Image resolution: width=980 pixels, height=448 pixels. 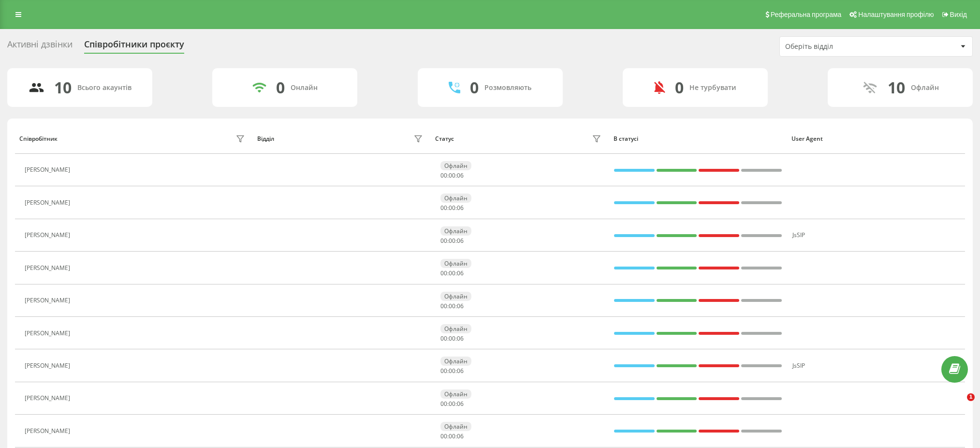 What do you see at coordinates (265, 139) in the screenshot?
I see `div: Відділ` at bounding box center [265, 139].